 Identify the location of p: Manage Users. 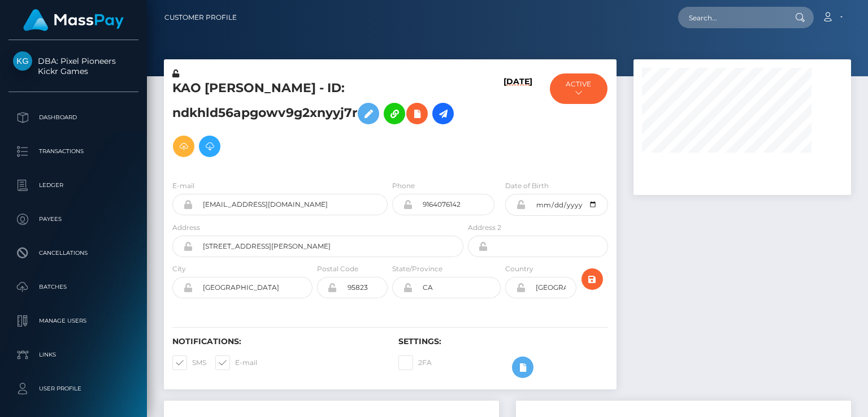
(73, 321).